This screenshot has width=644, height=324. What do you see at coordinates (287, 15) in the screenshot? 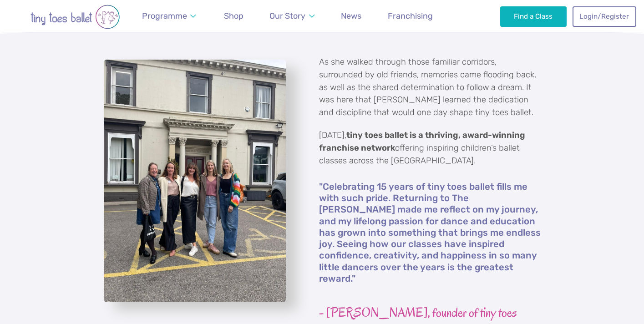
I see `span: Our Story` at bounding box center [287, 15].